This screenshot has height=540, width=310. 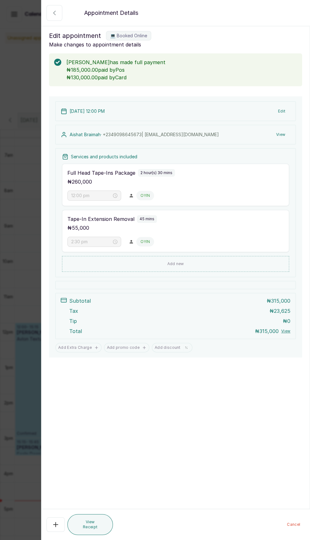 What do you see at coordinates (172, 348) in the screenshot?
I see `button: Add discount` at bounding box center [172, 348].